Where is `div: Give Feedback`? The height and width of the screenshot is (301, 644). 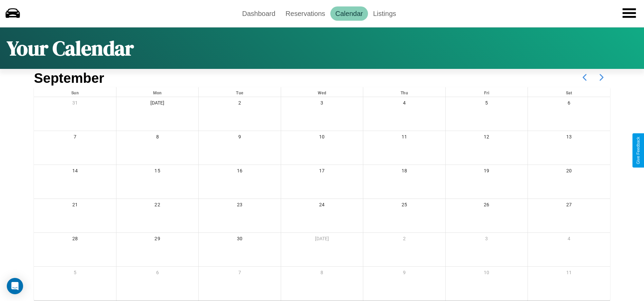 div: Give Feedback is located at coordinates (638, 150).